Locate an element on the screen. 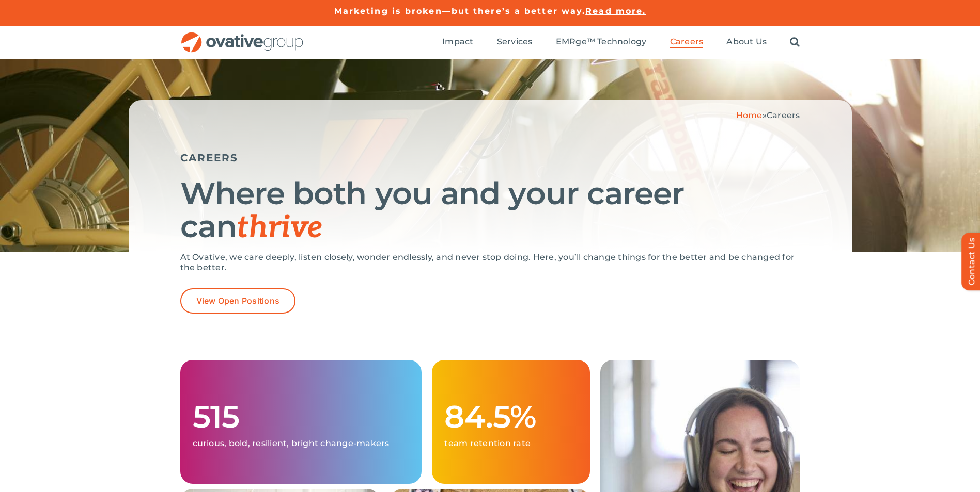 Image resolution: width=980 pixels, height=492 pixels. a: EMRge™ Technology is located at coordinates (602, 42).